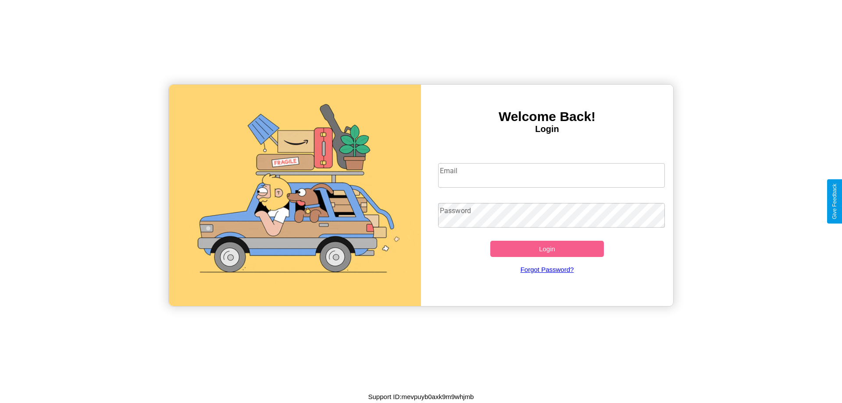 The width and height of the screenshot is (842, 403). Describe the element at coordinates (421, 396) in the screenshot. I see `p: Support ID: mevpuyb0axk9m9whjmb` at that location.